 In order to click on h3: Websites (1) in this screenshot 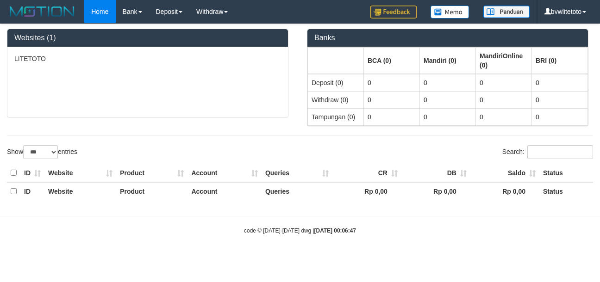, I will do `click(148, 38)`.